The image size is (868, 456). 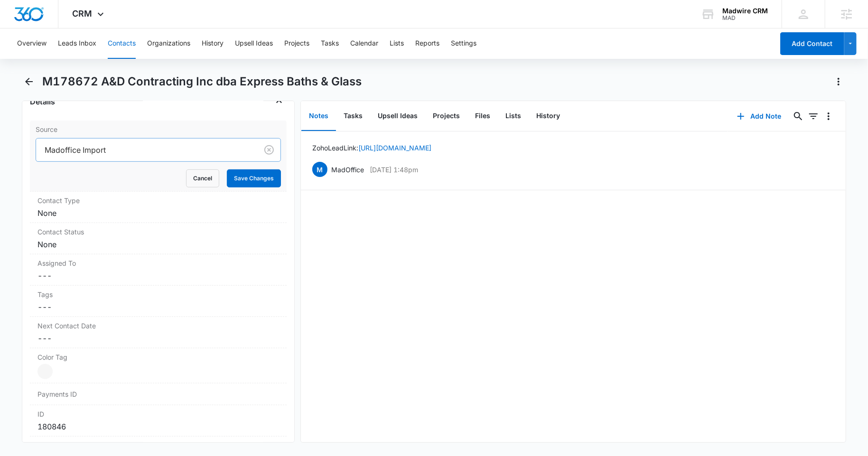 What do you see at coordinates (348, 170) in the screenshot?
I see `p: MadOffice` at bounding box center [348, 170].